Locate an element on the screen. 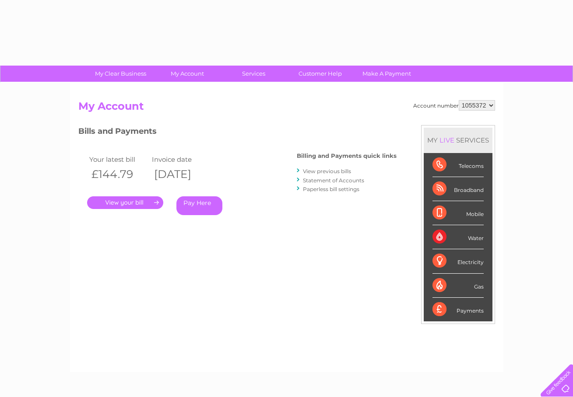  h4: Billing and Payments quick links is located at coordinates (346, 156).